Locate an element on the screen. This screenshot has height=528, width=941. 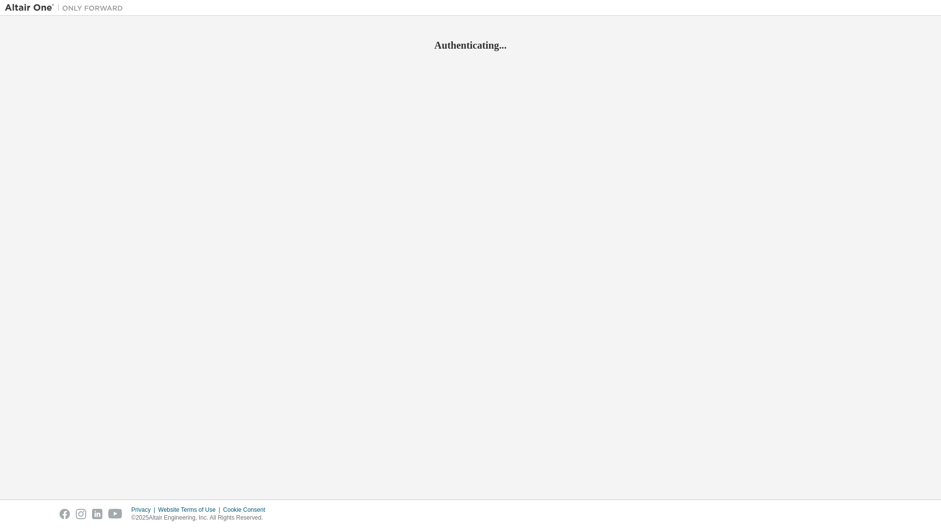
div: Cookie Consent is located at coordinates (246, 510).